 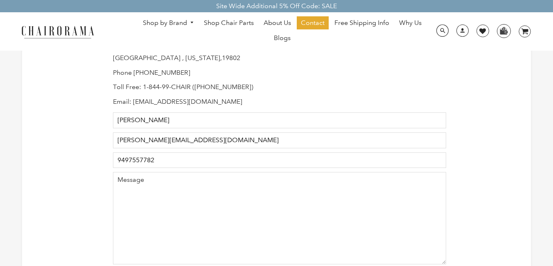 What do you see at coordinates (410, 23) in the screenshot?
I see `span: Why Us` at bounding box center [410, 23].